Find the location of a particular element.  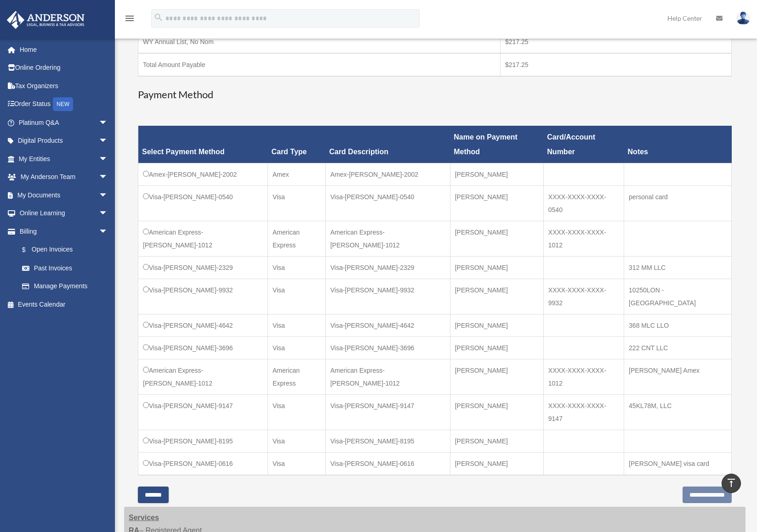

a: vertical_align_top is located at coordinates (731, 484).